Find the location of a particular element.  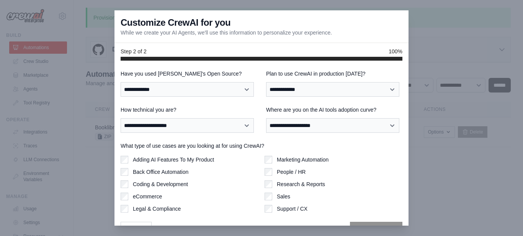

label: Legal & Compliance is located at coordinates (157, 208).